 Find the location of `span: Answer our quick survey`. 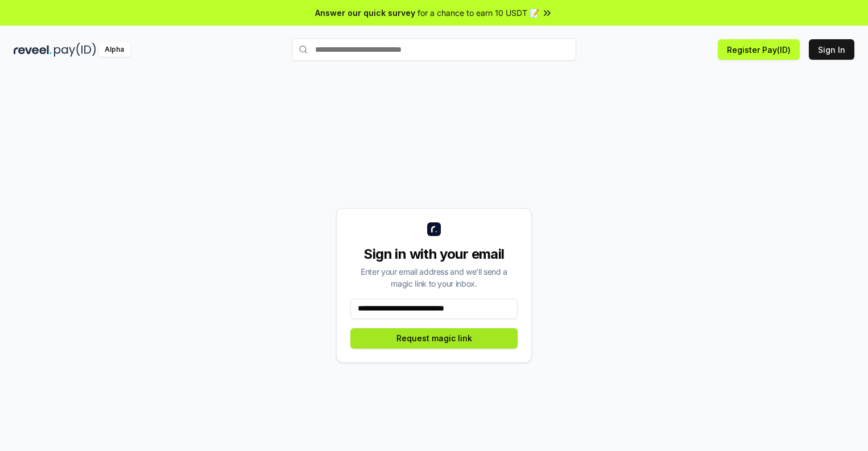

span: Answer our quick survey is located at coordinates (365, 13).